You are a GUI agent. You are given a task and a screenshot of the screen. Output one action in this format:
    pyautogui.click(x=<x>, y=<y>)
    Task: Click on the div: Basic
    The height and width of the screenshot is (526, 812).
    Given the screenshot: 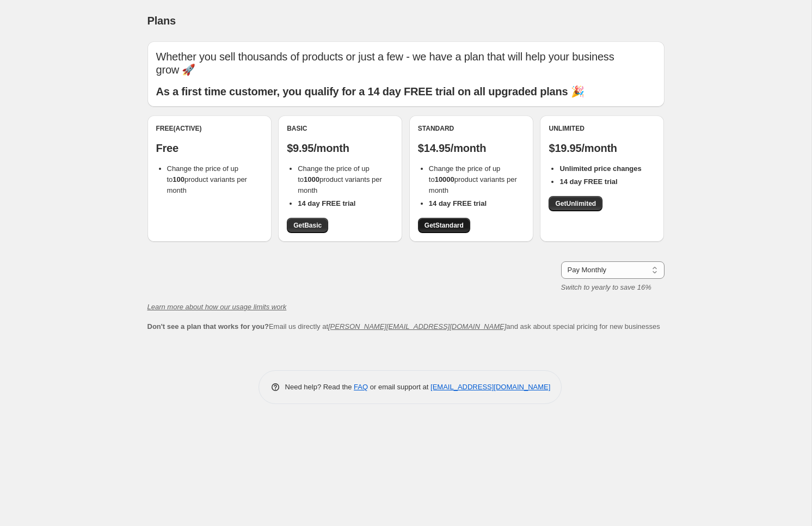 What is the action you would take?
    pyautogui.click(x=340, y=129)
    